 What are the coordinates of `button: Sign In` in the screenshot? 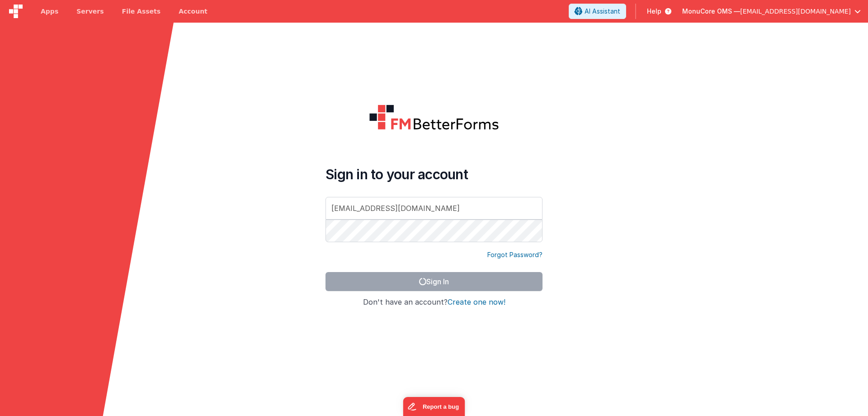 It's located at (434, 282).